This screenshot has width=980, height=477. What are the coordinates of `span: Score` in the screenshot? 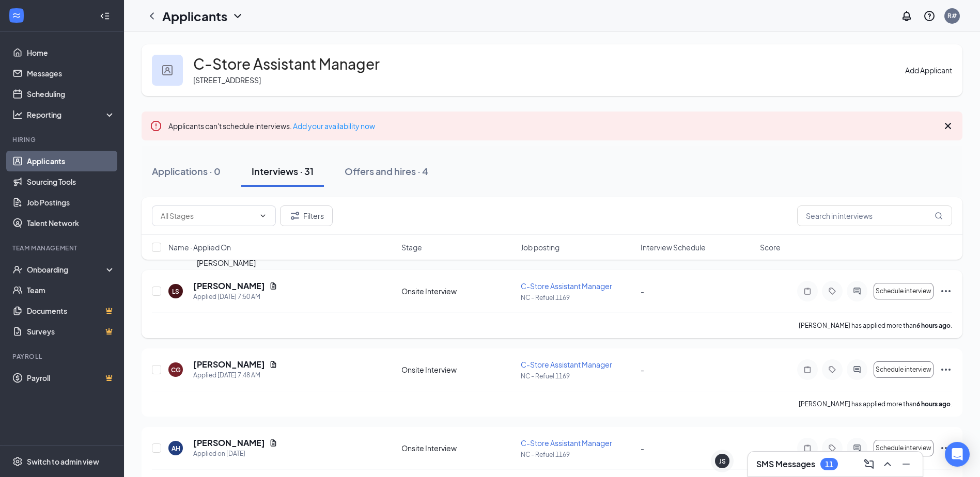 It's located at (770, 248).